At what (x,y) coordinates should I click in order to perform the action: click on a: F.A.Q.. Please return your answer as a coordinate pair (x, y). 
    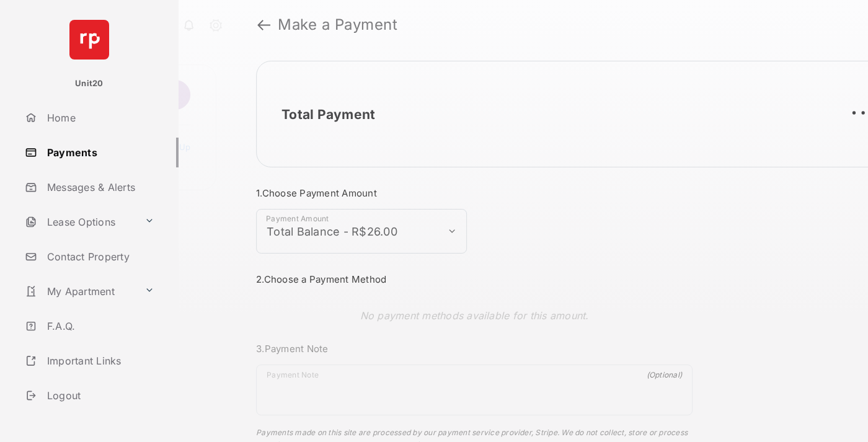
    Looking at the image, I should click on (100, 326).